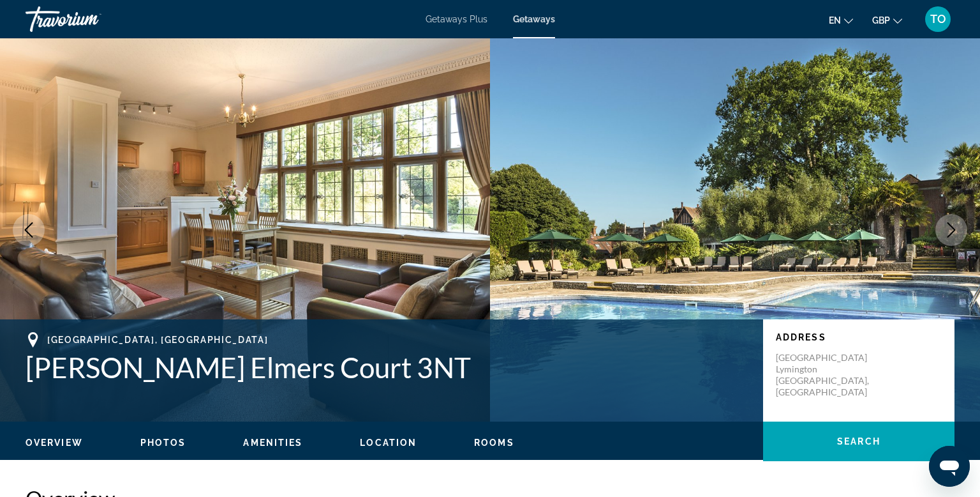 The image size is (980, 497). What do you see at coordinates (273, 442) in the screenshot?
I see `span: Amenities` at bounding box center [273, 442].